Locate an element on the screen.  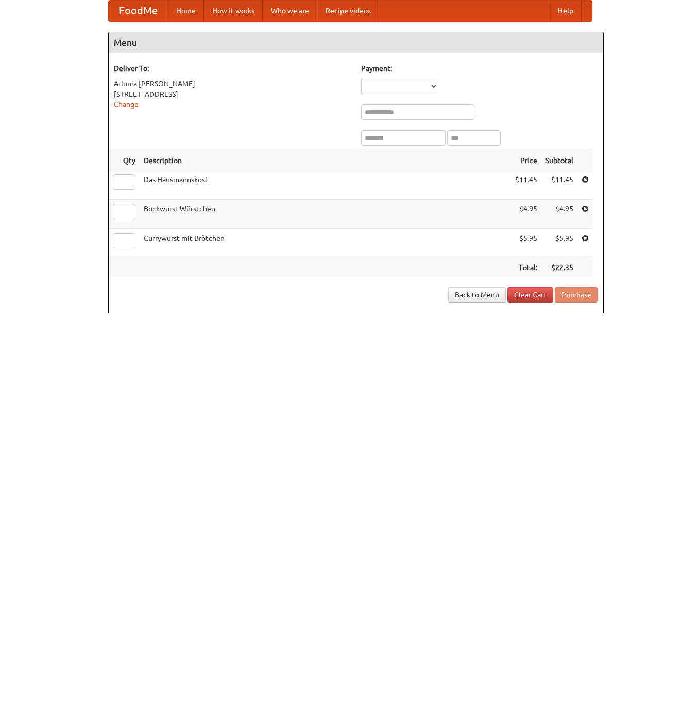
th: $22.35 is located at coordinates (559, 268).